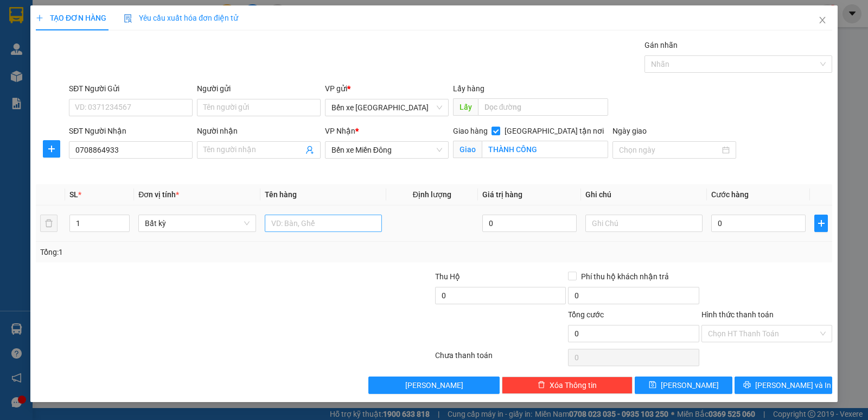 Image resolution: width=868 pixels, height=420 pixels. What do you see at coordinates (542, 385) in the screenshot?
I see `span: delete` at bounding box center [542, 385].